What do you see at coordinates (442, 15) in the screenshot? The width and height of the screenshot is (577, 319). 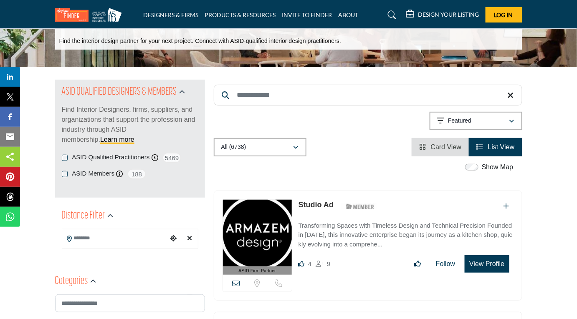 I see `div: DESIGN YOUR LISTING` at bounding box center [442, 15].